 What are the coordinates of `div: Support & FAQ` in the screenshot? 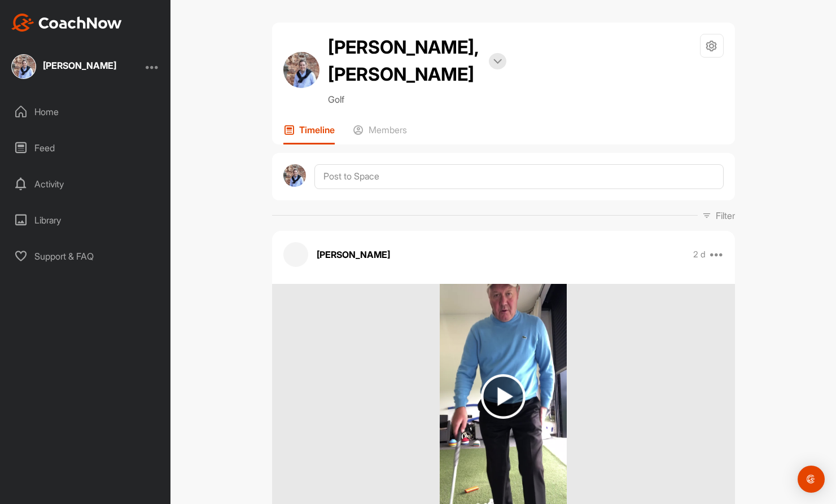 It's located at (86, 256).